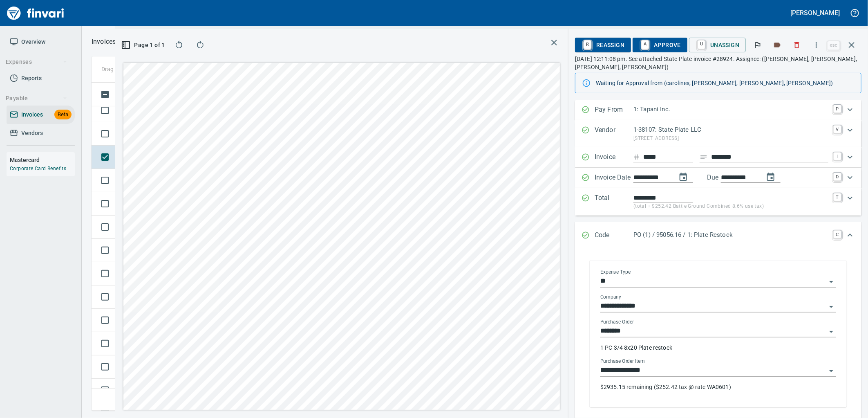  Describe the element at coordinates (42, 160) in the screenshot. I see `h6: Mastercard` at that location.